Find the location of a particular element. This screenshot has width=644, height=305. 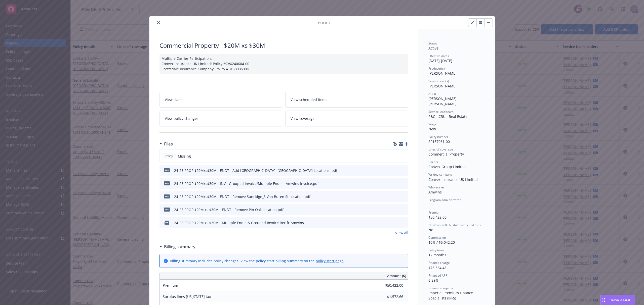

span: Wholesaler is located at coordinates (436, 187).